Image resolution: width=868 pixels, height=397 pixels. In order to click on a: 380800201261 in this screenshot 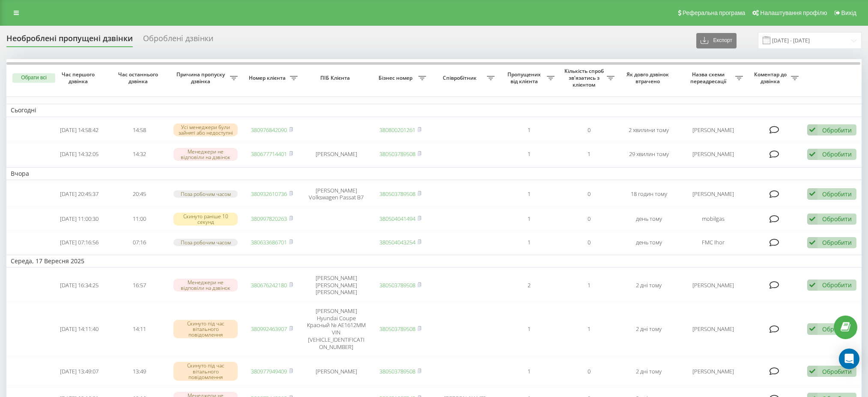, I will do `click(397, 130)`.